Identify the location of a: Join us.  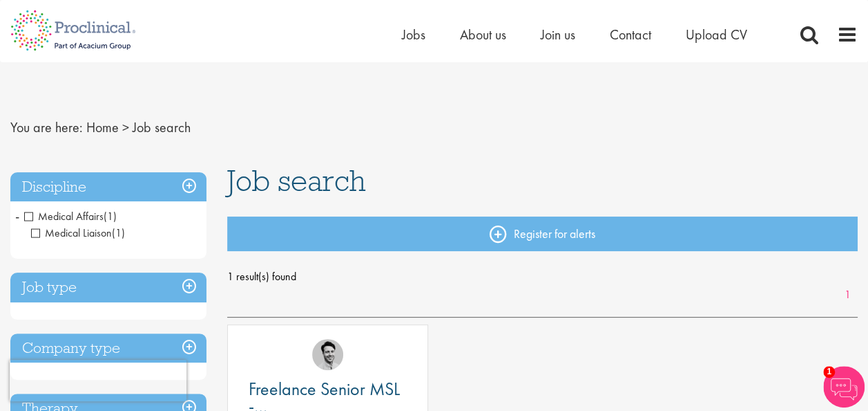
(558, 35).